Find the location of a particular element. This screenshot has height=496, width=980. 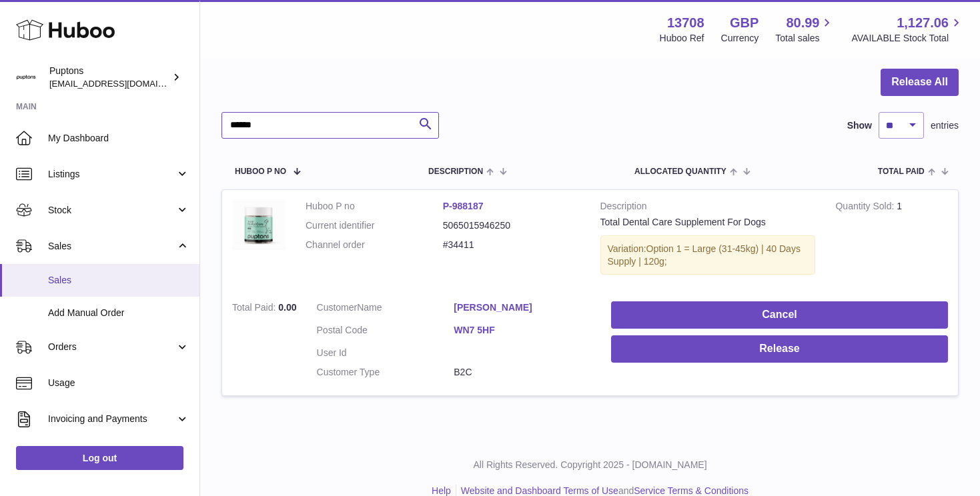

span: Stock is located at coordinates (111, 210).